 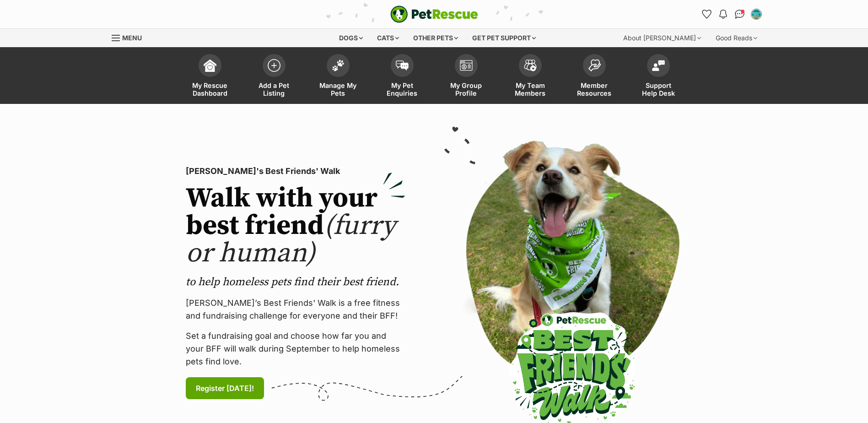 What do you see at coordinates (739, 14) in the screenshot?
I see `img: chat-41dd97257d64d25036548639549fe6c8038ab92f7586957e7f3b1b290dea8141.svg` at bounding box center [739, 14].